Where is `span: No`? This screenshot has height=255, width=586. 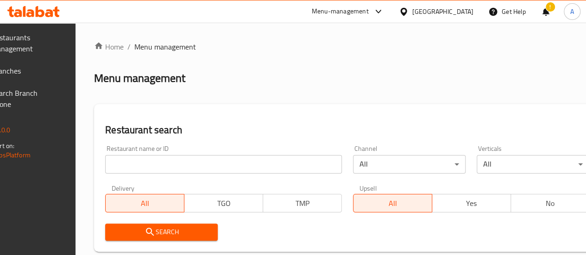 span: No is located at coordinates (551, 203).